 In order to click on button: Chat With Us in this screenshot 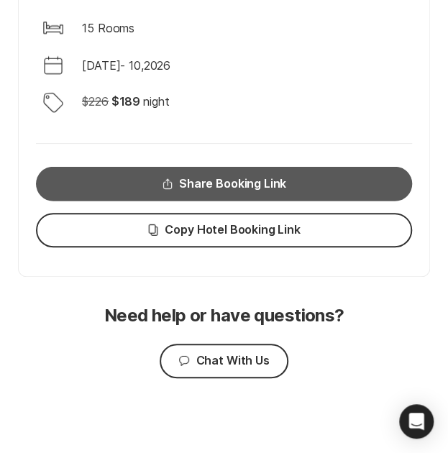, I will do `click(224, 361)`.